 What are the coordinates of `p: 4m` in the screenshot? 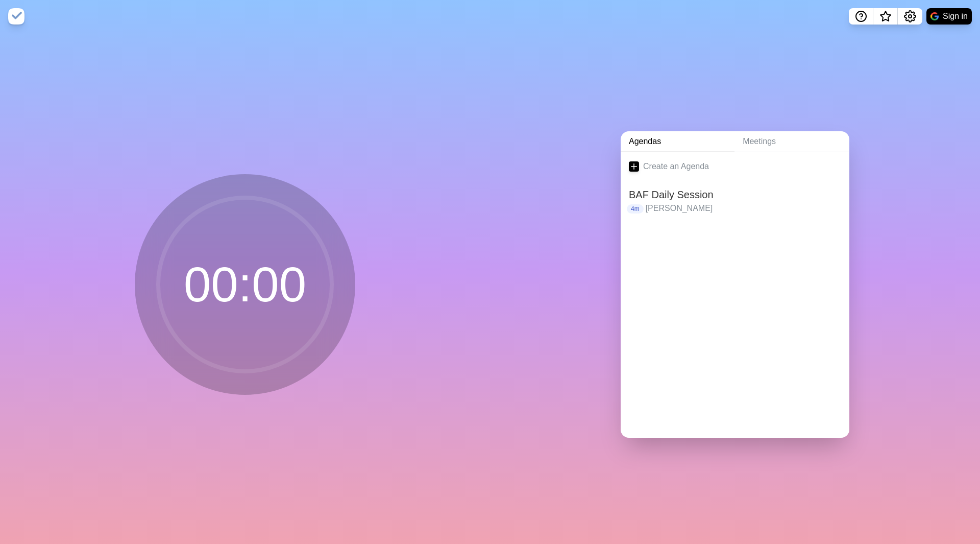 It's located at (635, 208).